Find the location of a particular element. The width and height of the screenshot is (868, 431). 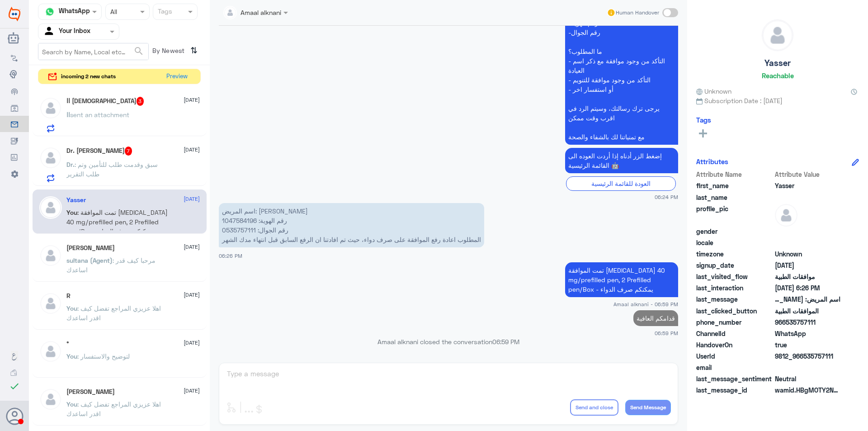

p: 16/8/2025, 6:24 PM is located at coordinates (622, 160).